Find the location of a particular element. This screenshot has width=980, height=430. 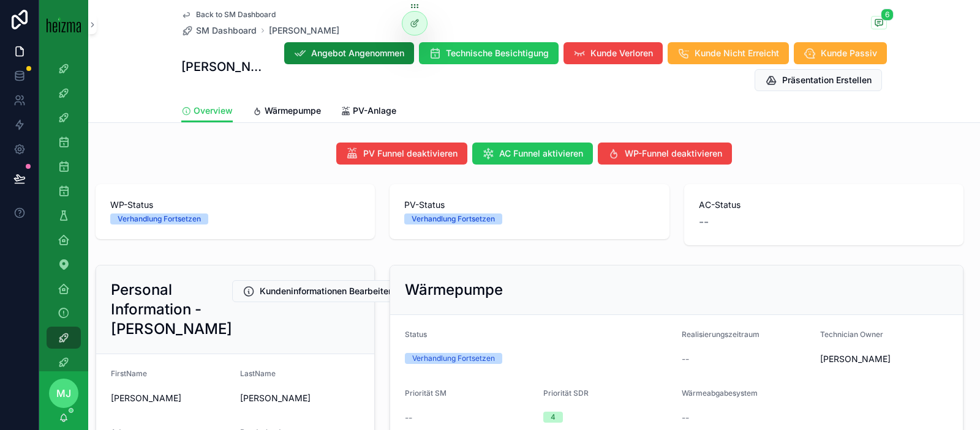

span: Kundeninformationen Bearbeiten is located at coordinates (326, 291).